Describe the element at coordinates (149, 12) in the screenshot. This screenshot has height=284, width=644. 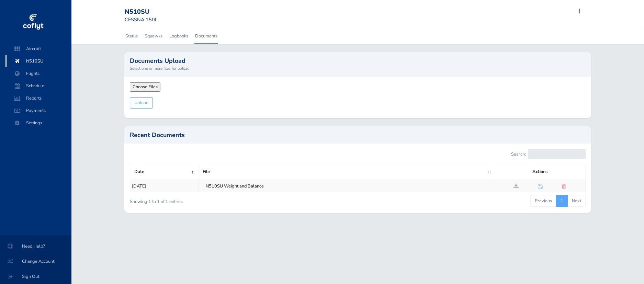
I see `div: N510SU` at that location.